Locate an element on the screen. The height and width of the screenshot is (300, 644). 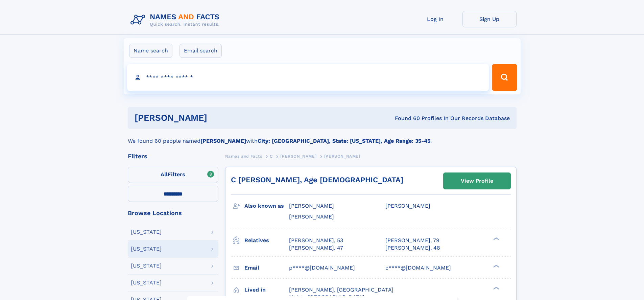
h3: Email is located at coordinates (267, 267).